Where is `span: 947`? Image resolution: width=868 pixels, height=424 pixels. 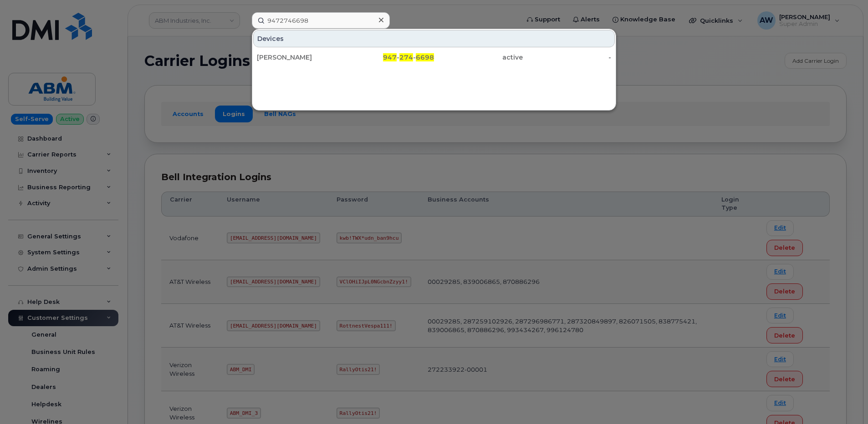 span: 947 is located at coordinates (390, 57).